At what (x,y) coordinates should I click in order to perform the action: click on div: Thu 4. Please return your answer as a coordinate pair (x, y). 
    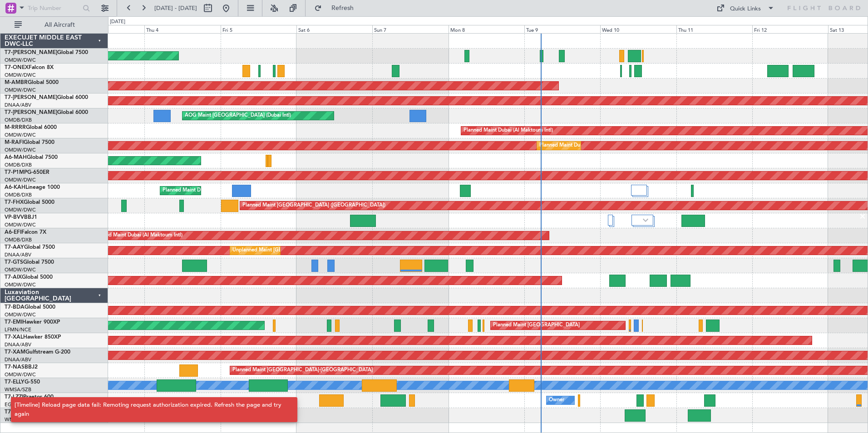
    Looking at the image, I should click on (182, 29).